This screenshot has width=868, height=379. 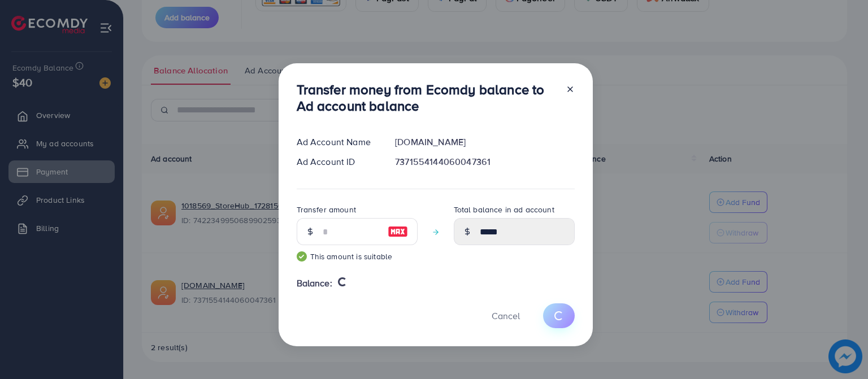 What do you see at coordinates (326, 210) in the screenshot?
I see `label: Transfer amount` at bounding box center [326, 210].